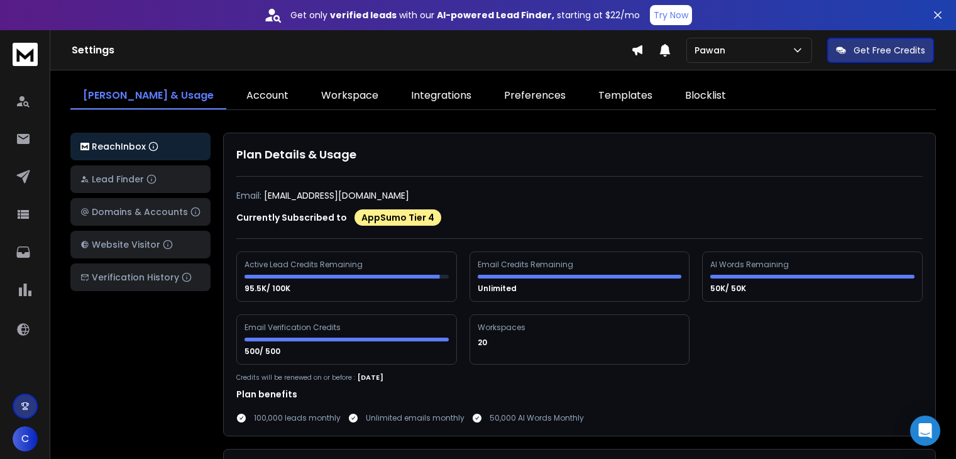 The height and width of the screenshot is (459, 956). I want to click on button: Lead Finder, so click(140, 179).